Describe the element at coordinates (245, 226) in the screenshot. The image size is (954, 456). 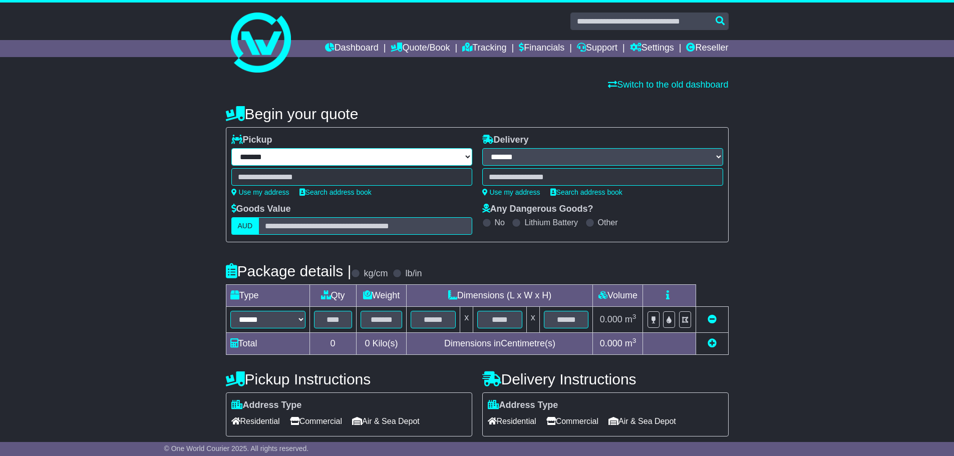
I see `label: AUD` at that location.